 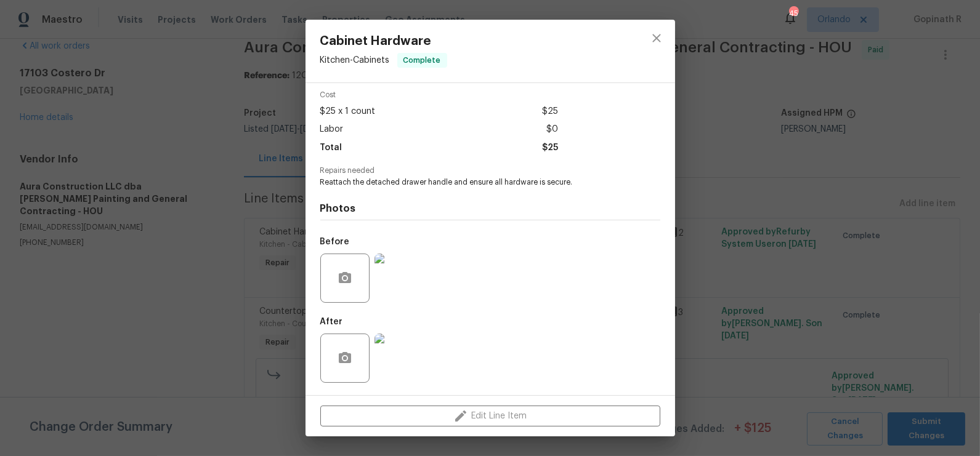 I want to click on span: Repairs needed, so click(x=491, y=171).